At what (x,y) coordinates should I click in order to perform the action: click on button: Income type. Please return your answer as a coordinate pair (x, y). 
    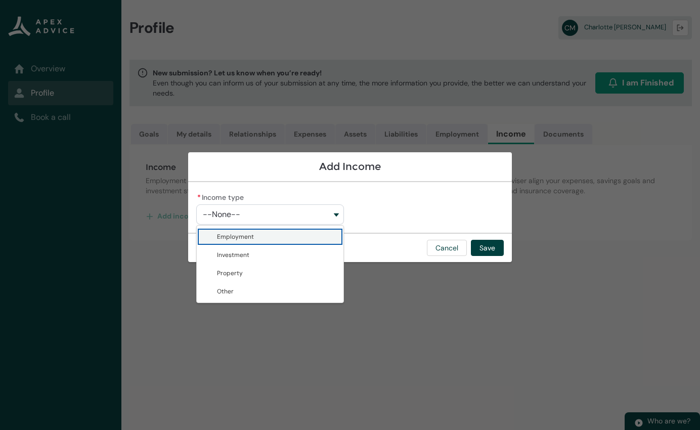
    Looking at the image, I should click on (270, 214).